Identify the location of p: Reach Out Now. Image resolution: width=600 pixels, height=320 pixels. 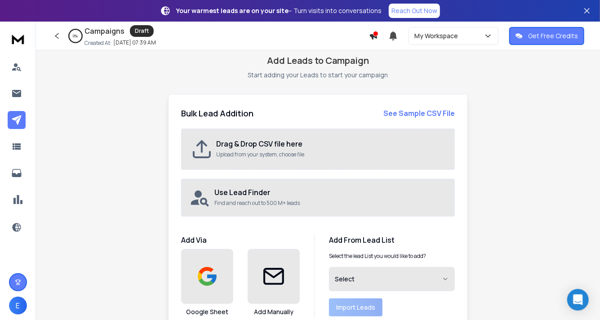
(414, 11).